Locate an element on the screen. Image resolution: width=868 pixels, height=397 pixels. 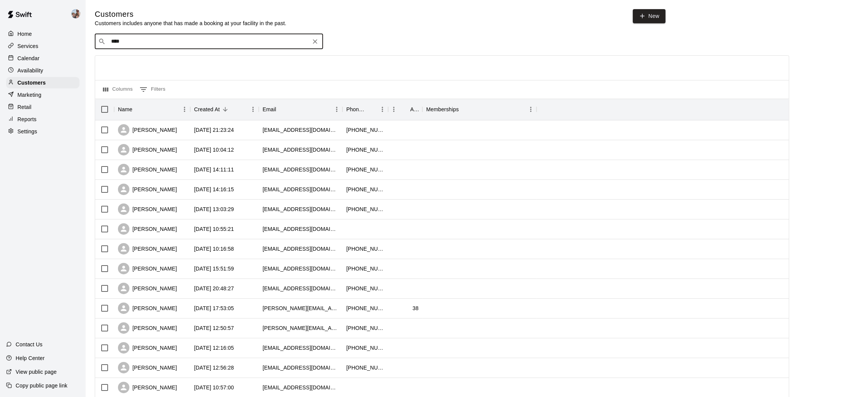
p: Copy public page link is located at coordinates (41, 385).